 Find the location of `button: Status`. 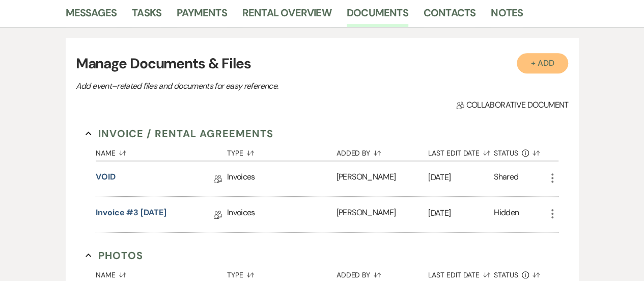

button: Status is located at coordinates (520, 151).